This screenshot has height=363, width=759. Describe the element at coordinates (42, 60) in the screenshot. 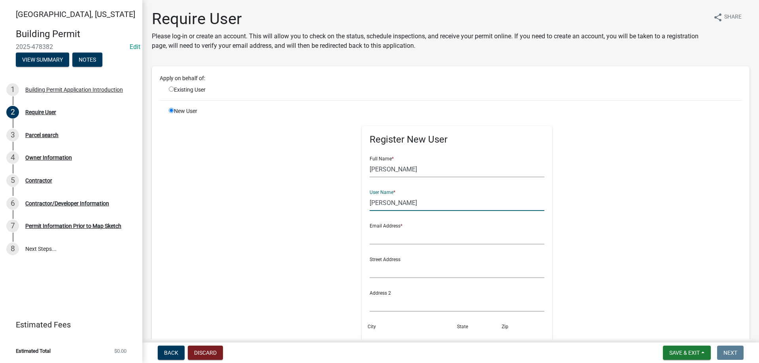

I see `wm-modal-confirm: Summary` at that location.